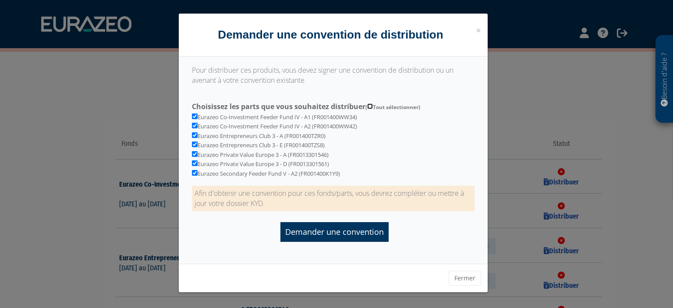 This screenshot has height=308, width=673. What do you see at coordinates (664, 79) in the screenshot?
I see `p: Besoin d'aide ?` at bounding box center [664, 79].